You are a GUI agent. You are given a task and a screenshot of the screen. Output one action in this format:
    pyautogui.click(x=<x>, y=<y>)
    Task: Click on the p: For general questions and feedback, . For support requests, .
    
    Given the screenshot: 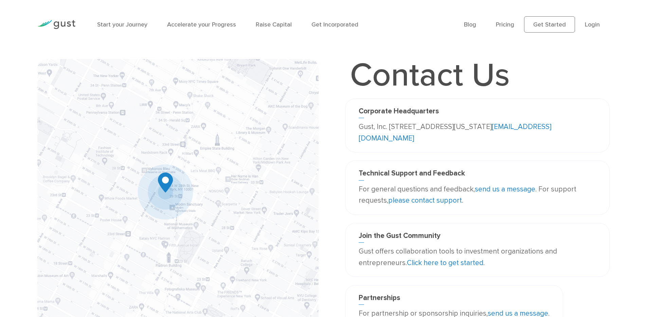 What is the action you would take?
    pyautogui.click(x=477, y=195)
    